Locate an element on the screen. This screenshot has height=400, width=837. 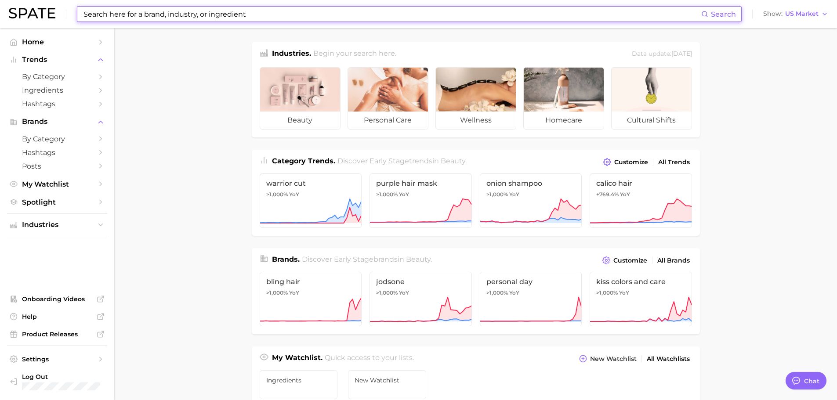
span: warrior cut is located at coordinates (311, 183).